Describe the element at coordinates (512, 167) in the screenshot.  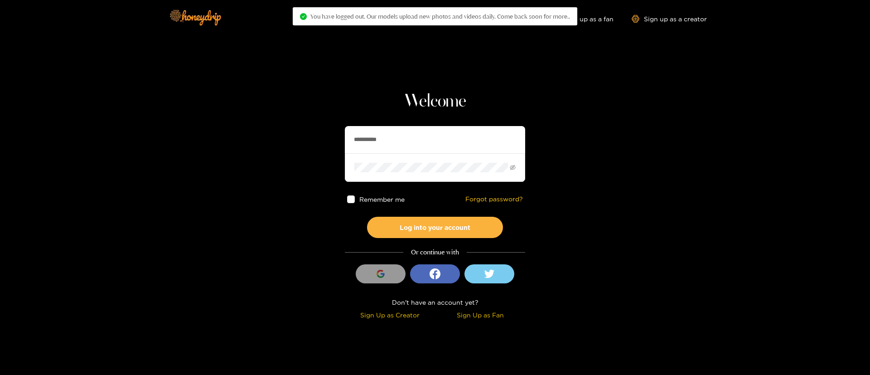
I see `span: eye-invisible` at that location.